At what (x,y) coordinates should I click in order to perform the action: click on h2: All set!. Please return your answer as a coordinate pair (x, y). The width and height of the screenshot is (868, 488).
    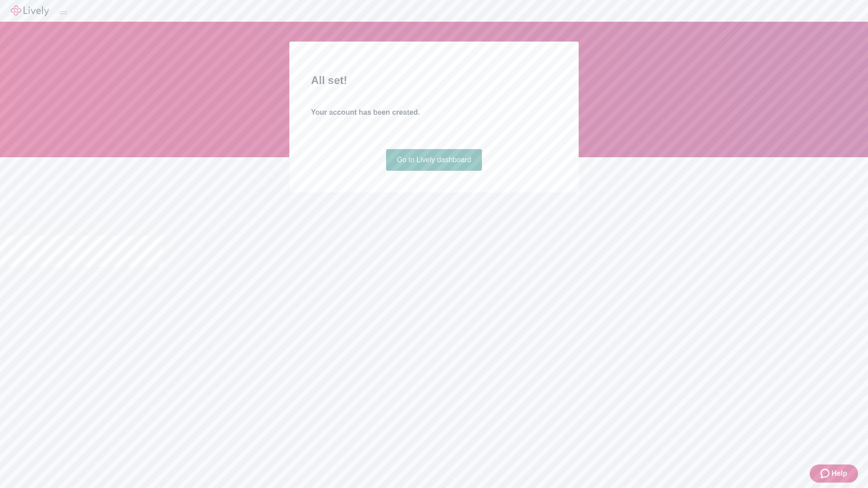
    Looking at the image, I should click on (434, 80).